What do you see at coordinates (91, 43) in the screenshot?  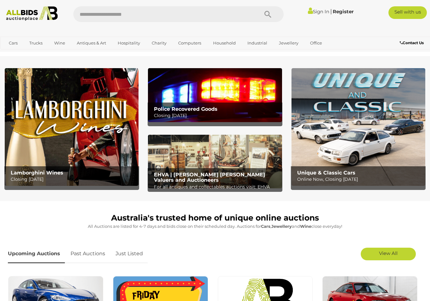 I see `a: Antiques & Art` at bounding box center [91, 43].